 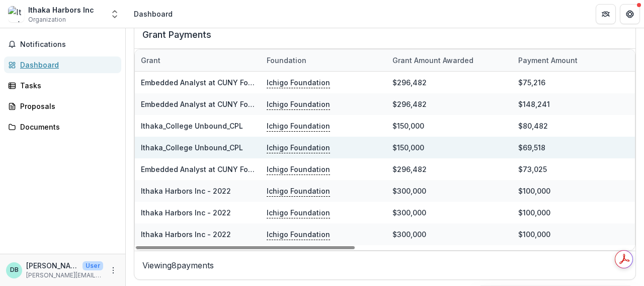 I want to click on span: Organization, so click(x=47, y=20).